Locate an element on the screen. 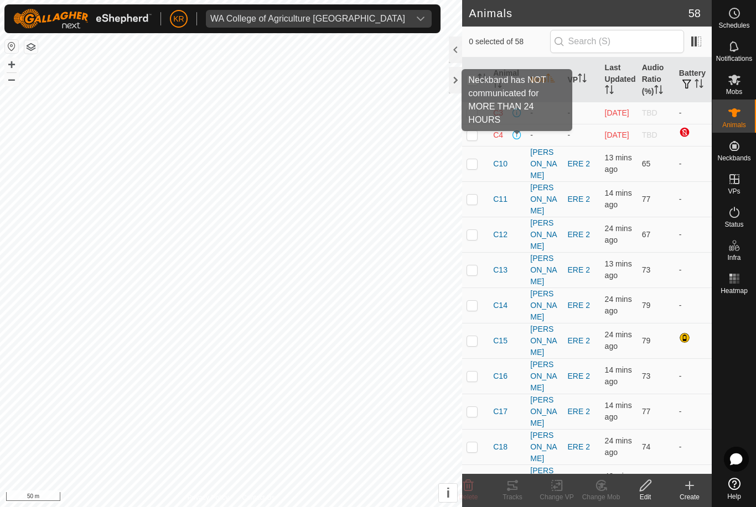  span: Help is located at coordinates (733, 497).